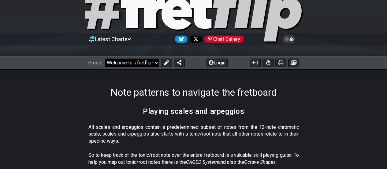 This screenshot has width=387, height=169. What do you see at coordinates (223, 39) in the screenshot?
I see `a: #fretflip at Pinterest` at bounding box center [223, 39].